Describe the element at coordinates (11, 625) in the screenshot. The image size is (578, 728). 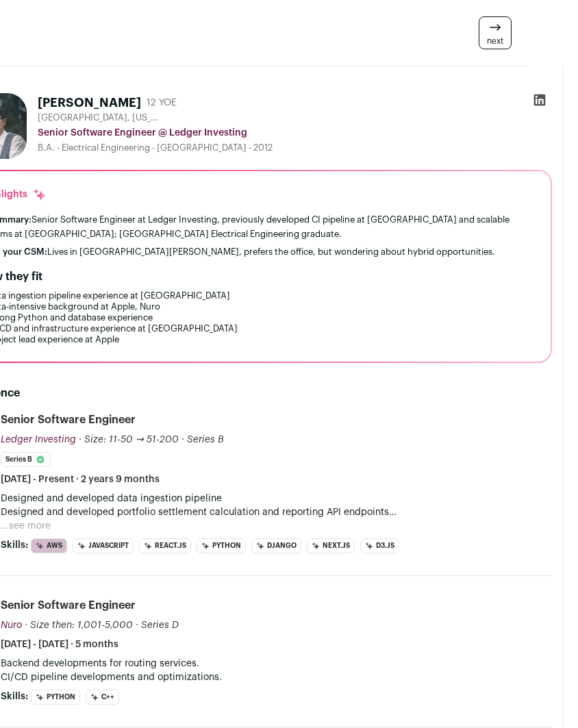
I see `span: Nuro` at that location.